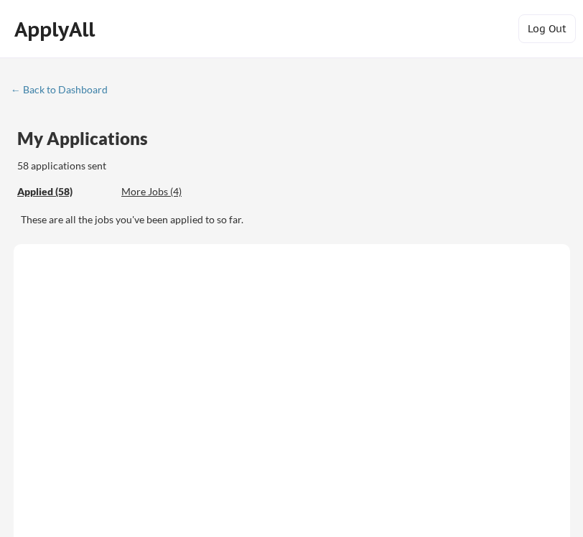 The image size is (583, 537). What do you see at coordinates (65, 90) in the screenshot?
I see `div: ← Back to Dashboard` at bounding box center [65, 90].